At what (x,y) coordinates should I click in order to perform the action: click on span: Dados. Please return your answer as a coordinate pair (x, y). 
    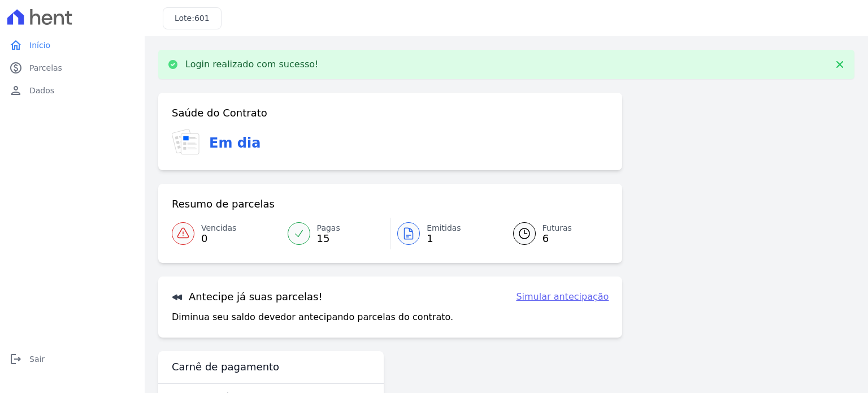
    Looking at the image, I should click on (42, 90).